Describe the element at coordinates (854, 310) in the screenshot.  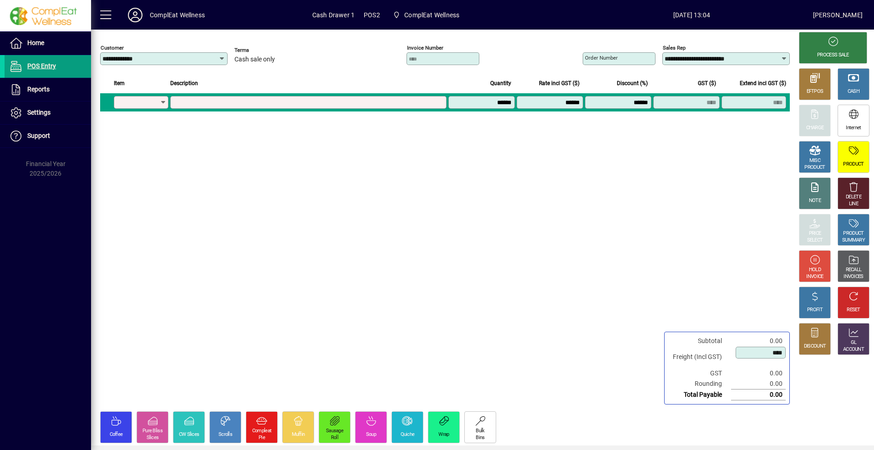
I see `div: RESET` at that location.